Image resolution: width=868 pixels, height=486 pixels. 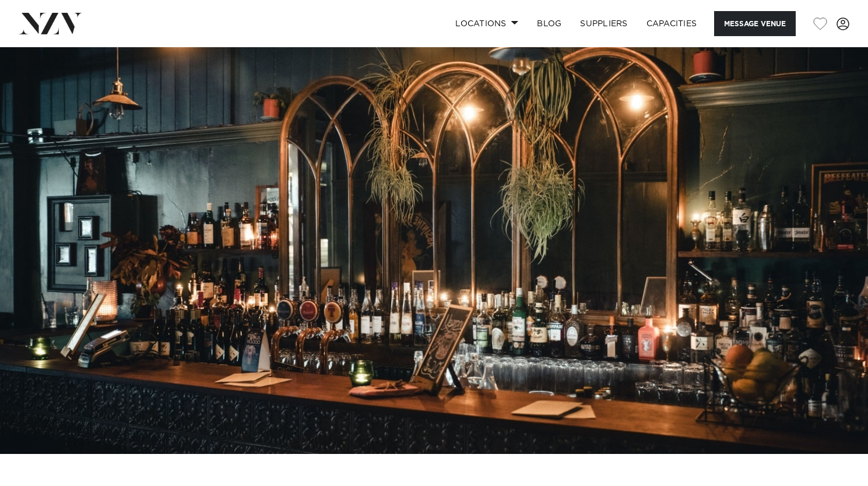 What do you see at coordinates (755, 24) in the screenshot?
I see `button: Message Venue` at bounding box center [755, 24].